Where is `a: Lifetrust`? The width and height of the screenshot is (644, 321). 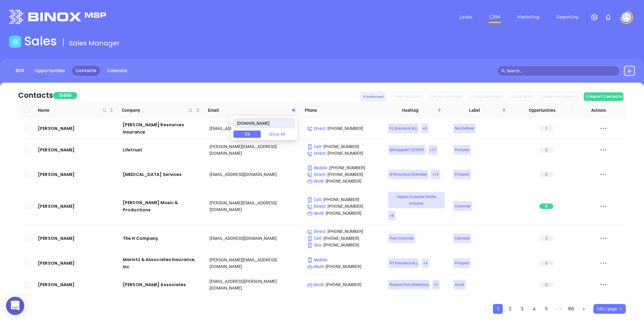 a: Lifetrust is located at coordinates (162, 150).